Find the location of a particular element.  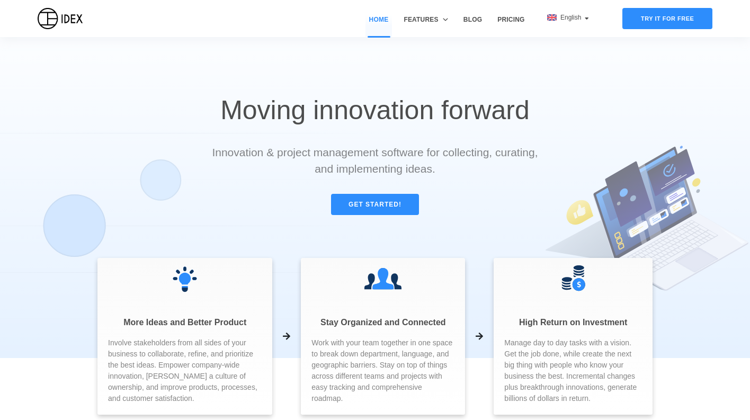

a: Home is located at coordinates (379, 26).